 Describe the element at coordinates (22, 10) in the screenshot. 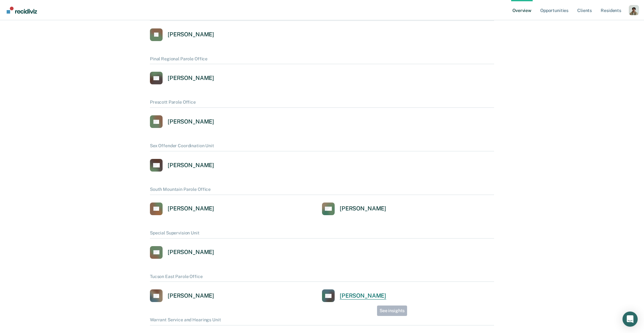

I see `img: Recidiviz` at that location.